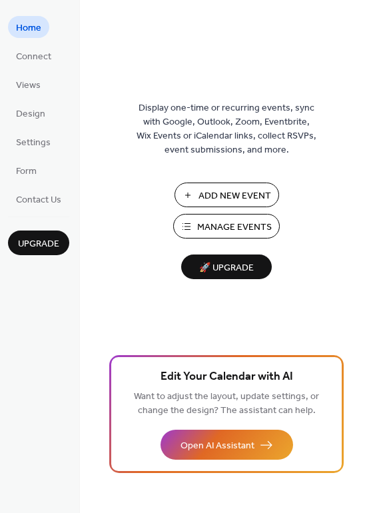 This screenshot has height=513, width=373. I want to click on a: Settings, so click(33, 141).